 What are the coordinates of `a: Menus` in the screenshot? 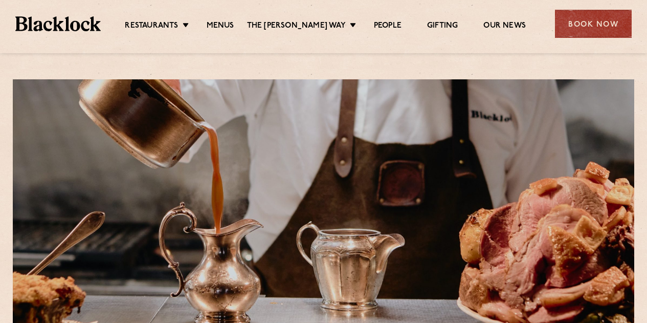 It's located at (220, 27).